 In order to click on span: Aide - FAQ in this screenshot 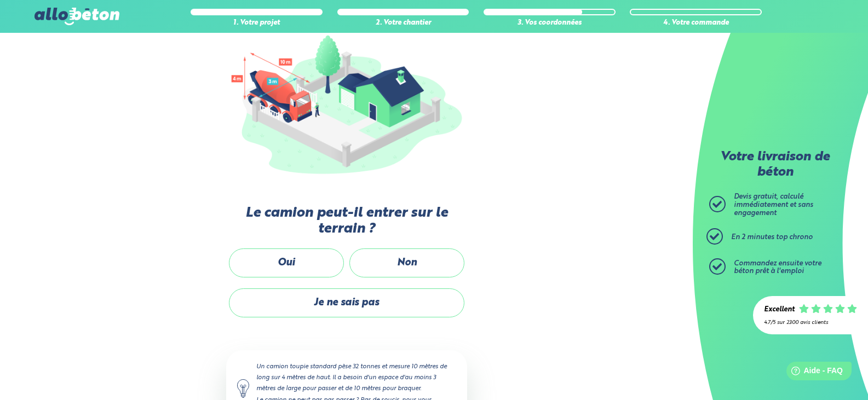, I will do `click(53, 13)`.